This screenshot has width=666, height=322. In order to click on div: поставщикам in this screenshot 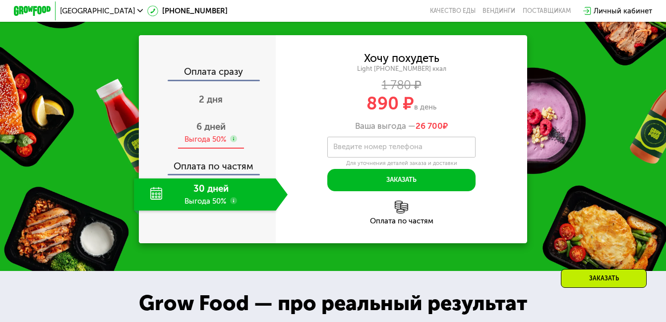, I will do `click(546, 11)`.